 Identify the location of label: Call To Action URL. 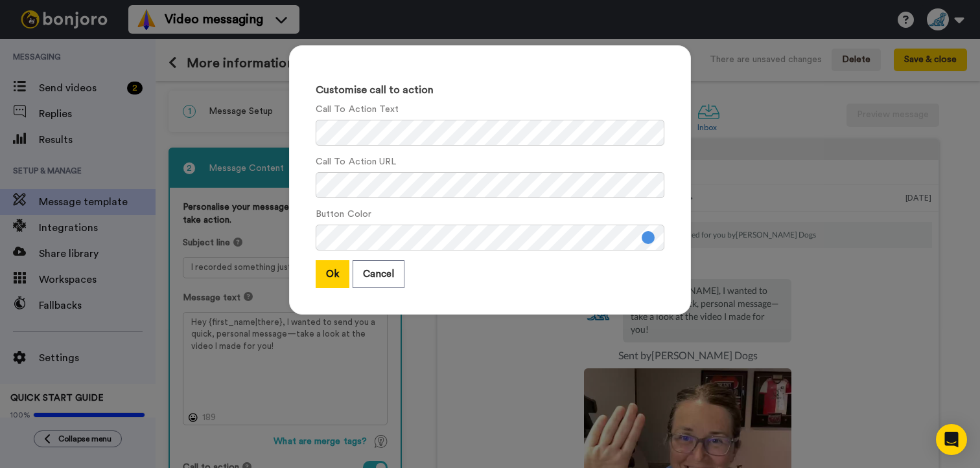
(356, 162).